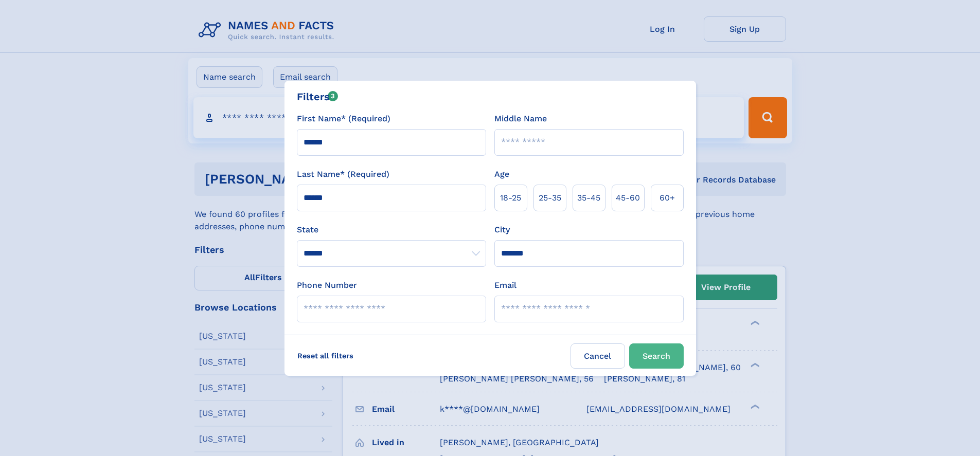  I want to click on span: 45‑60, so click(628, 198).